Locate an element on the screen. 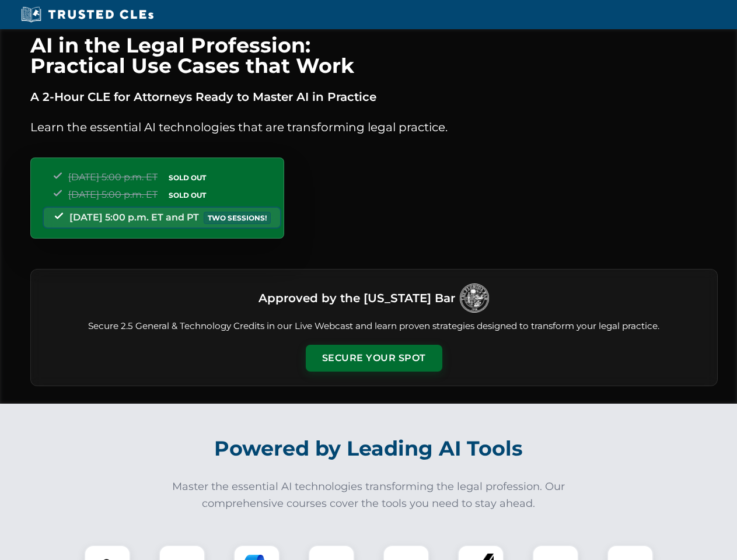 The width and height of the screenshot is (737, 560). h2: Powered by Leading AI Tools is located at coordinates (368, 448).